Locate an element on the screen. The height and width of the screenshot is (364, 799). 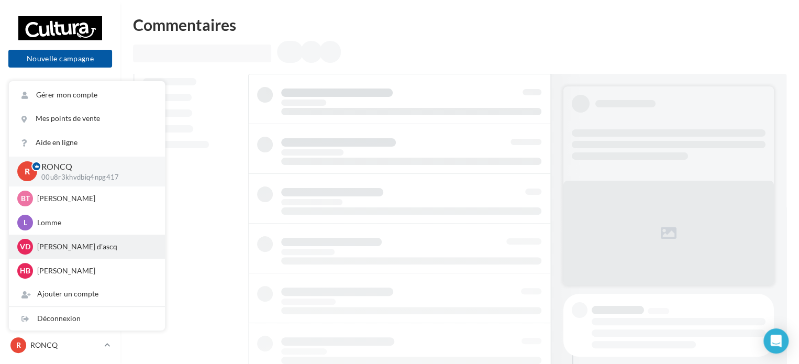
a: Gérer mon compte is located at coordinates (87, 95).